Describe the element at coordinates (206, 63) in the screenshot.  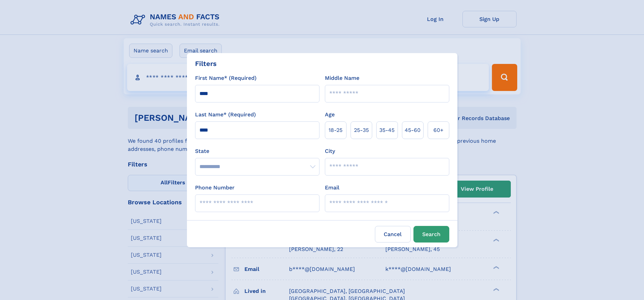
I see `div: Filters` at that location.